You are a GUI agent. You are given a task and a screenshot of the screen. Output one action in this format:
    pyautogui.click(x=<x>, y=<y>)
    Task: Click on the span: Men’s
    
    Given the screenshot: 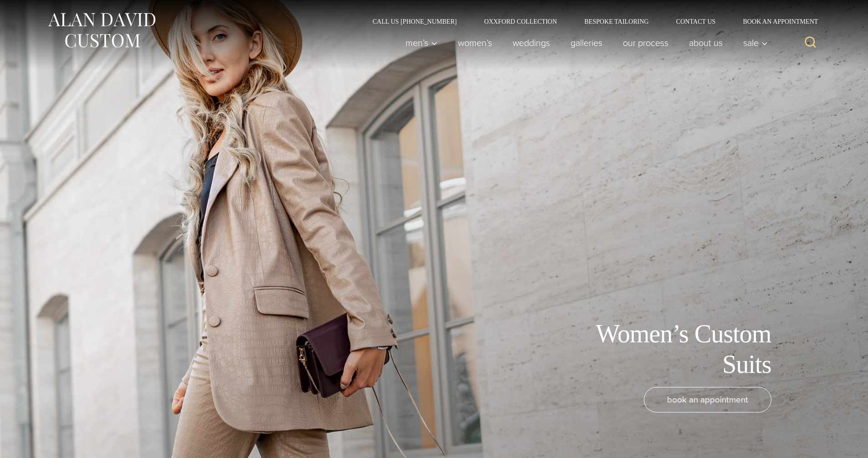 What is the action you would take?
    pyautogui.click(x=421, y=43)
    